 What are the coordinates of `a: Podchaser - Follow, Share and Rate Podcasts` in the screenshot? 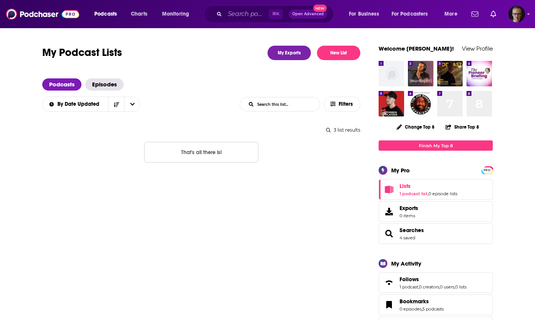 It's located at (43, 14).